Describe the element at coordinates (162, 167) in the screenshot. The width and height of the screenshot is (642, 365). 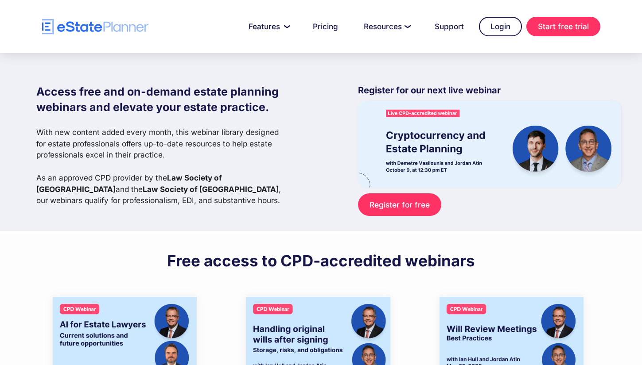
I see `p: With new content added every month, this webinar library designed for estate professionals offers...` at that location.